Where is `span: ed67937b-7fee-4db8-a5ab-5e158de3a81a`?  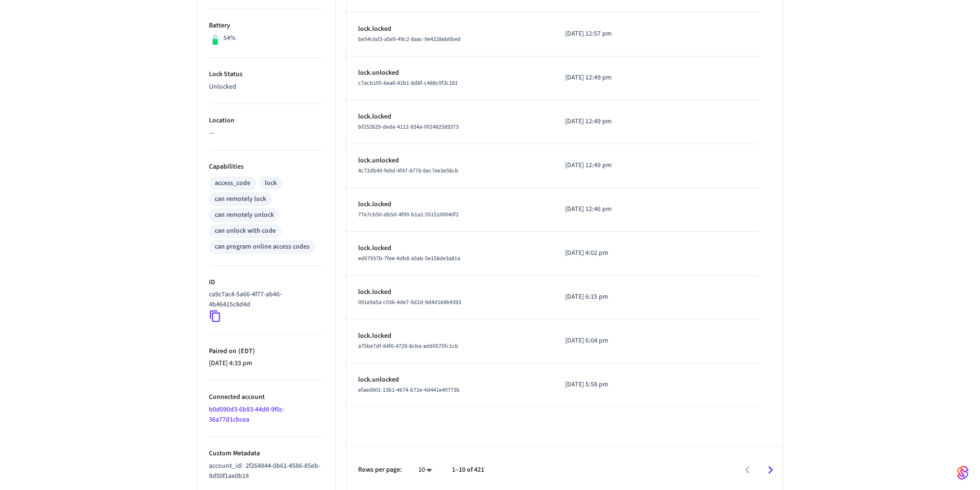
span: ed67937b-7fee-4db8-a5ab-5e158de3a81a is located at coordinates (409, 258).